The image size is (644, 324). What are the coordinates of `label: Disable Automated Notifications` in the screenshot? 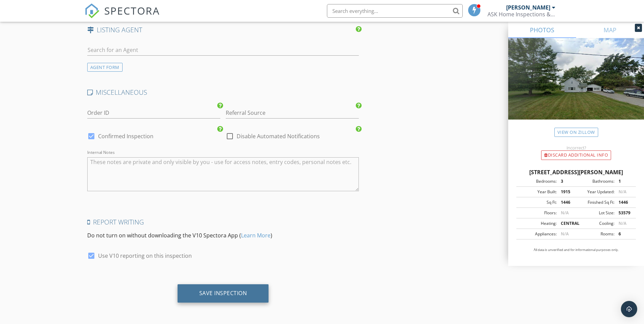 It's located at (278, 136).